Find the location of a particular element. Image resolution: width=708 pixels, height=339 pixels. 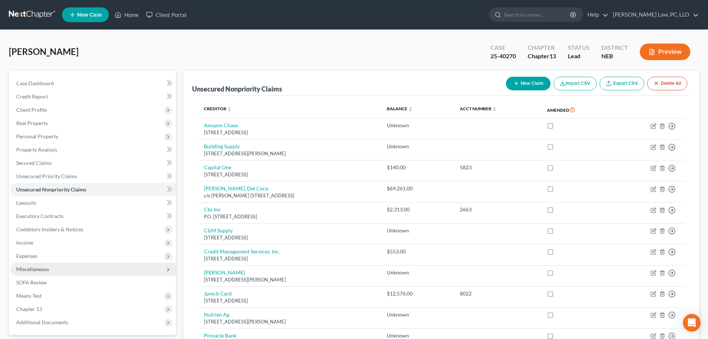

button: Delete All is located at coordinates (668, 83).